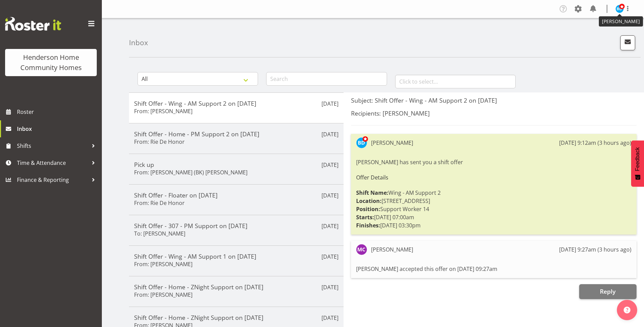  Describe the element at coordinates (455, 82) in the screenshot. I see `input: Click to select...` at that location.